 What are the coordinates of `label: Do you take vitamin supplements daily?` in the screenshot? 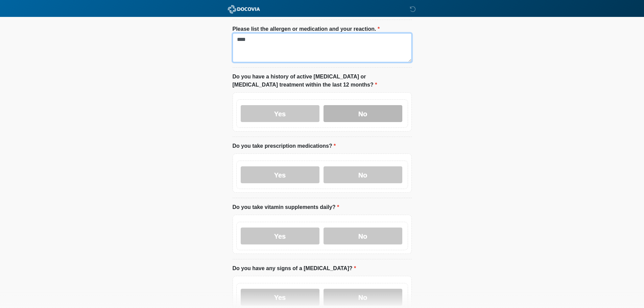 It's located at (286, 207).